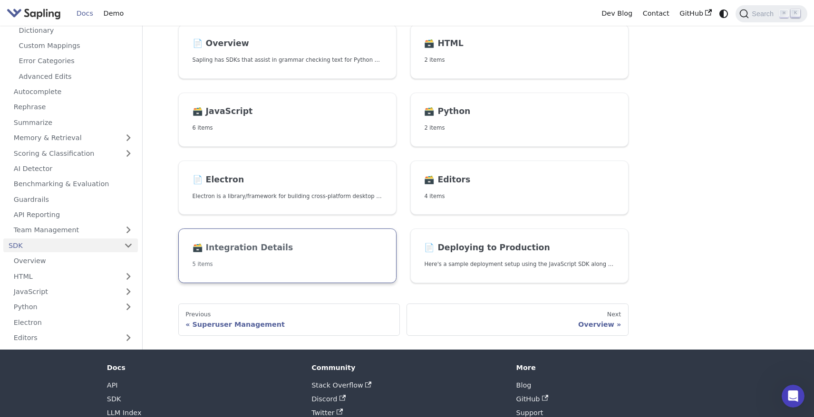 The height and width of the screenshot is (417, 814). Describe the element at coordinates (73, 184) in the screenshot. I see `a: Benchmarking & Evaluation` at that location.